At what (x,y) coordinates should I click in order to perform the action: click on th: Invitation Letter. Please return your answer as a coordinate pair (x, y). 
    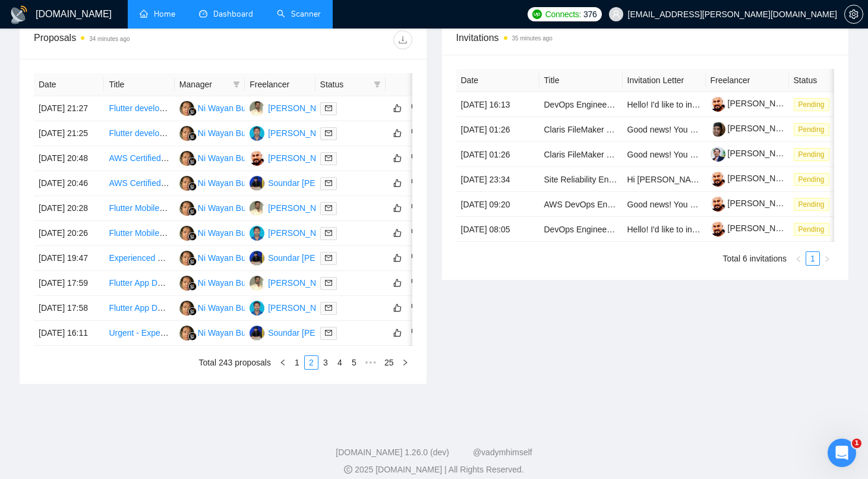
    Looking at the image, I should click on (664, 80).